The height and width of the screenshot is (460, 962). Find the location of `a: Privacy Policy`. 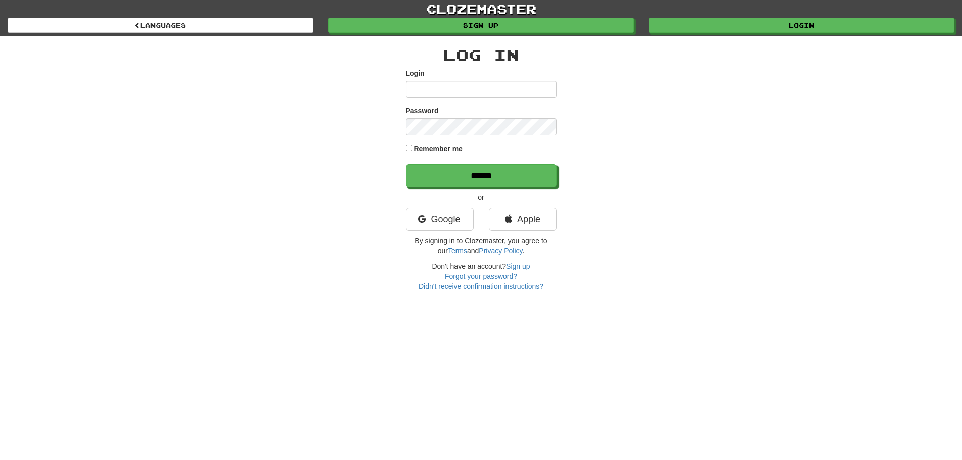

a: Privacy Policy is located at coordinates (500, 251).